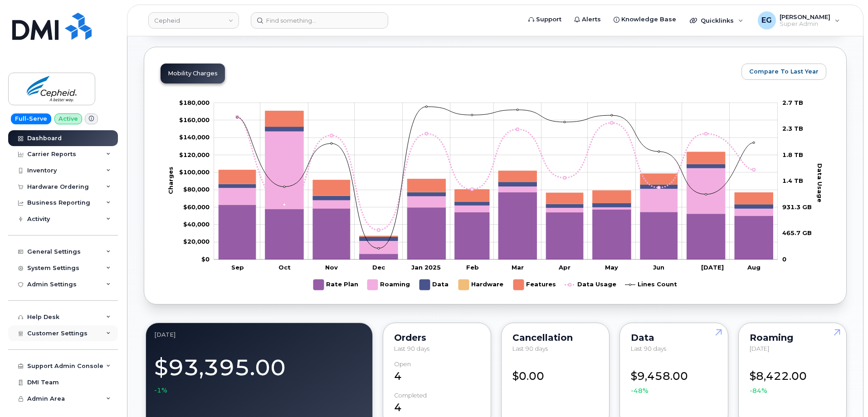  Describe the element at coordinates (332, 267) in the screenshot. I see `tspan: Nov` at that location.